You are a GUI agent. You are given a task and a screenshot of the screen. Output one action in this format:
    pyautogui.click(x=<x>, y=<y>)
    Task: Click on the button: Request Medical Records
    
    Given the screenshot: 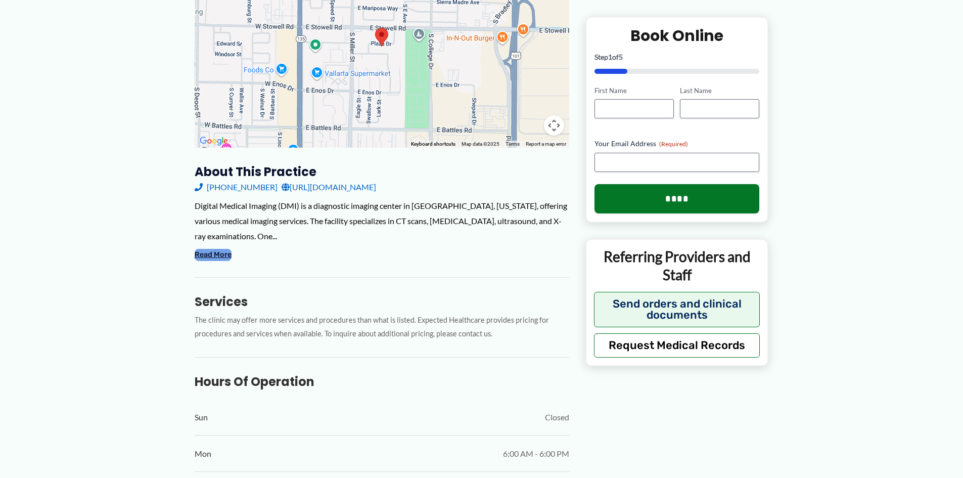 What is the action you would take?
    pyautogui.click(x=677, y=345)
    